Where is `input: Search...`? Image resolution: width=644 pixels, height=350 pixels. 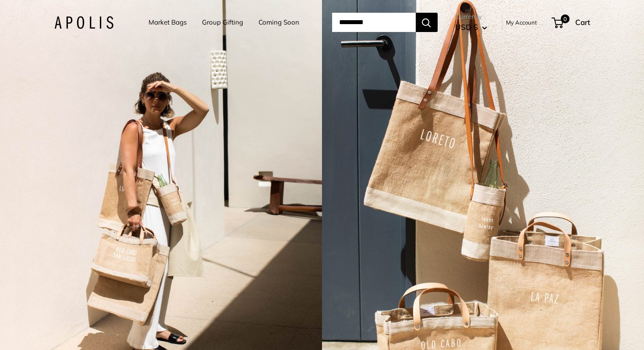
input: Search... is located at coordinates (374, 22).